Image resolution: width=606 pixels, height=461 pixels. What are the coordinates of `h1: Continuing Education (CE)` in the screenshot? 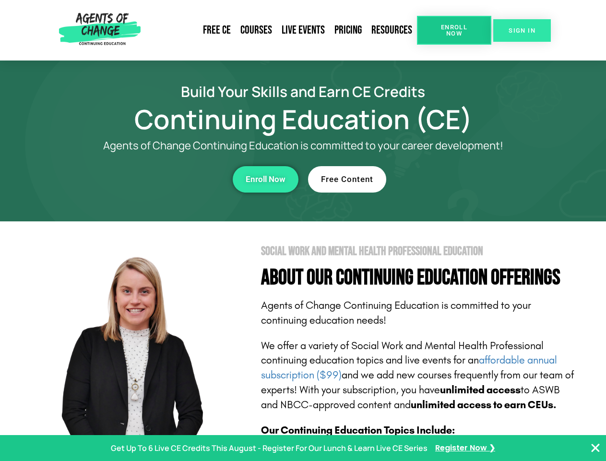 It's located at (303, 119).